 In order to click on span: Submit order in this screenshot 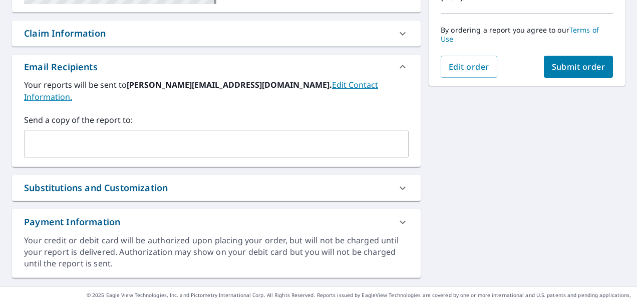, I will do `click(579, 67)`.